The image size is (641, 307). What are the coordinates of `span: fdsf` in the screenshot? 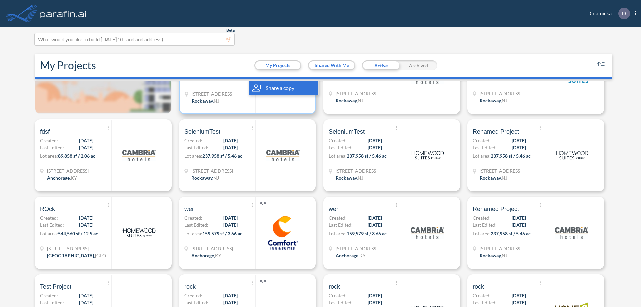 It's located at (45, 132).